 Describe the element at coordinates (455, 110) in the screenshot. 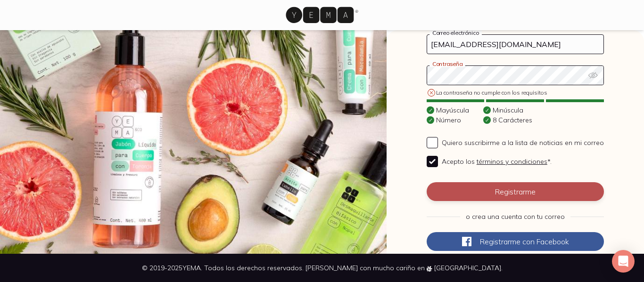

I see `li: Mayúscula` at that location.